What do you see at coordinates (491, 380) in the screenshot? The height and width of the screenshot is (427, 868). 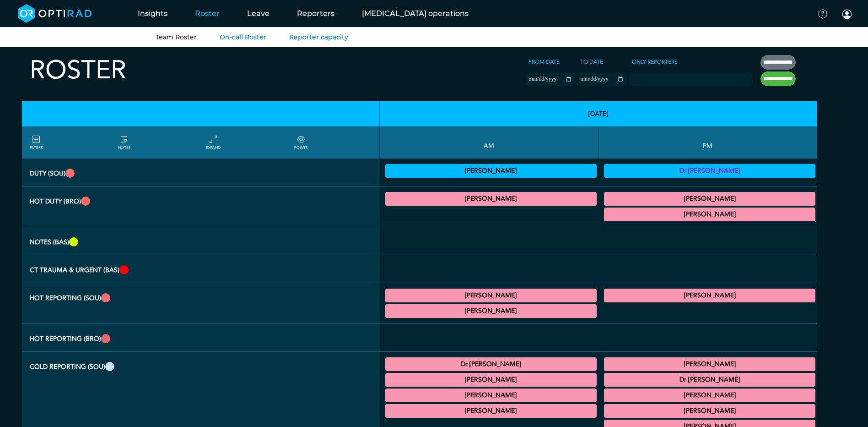 I see `div: CT Gastrointestinal 09:00 - 11:00` at bounding box center [491, 380].